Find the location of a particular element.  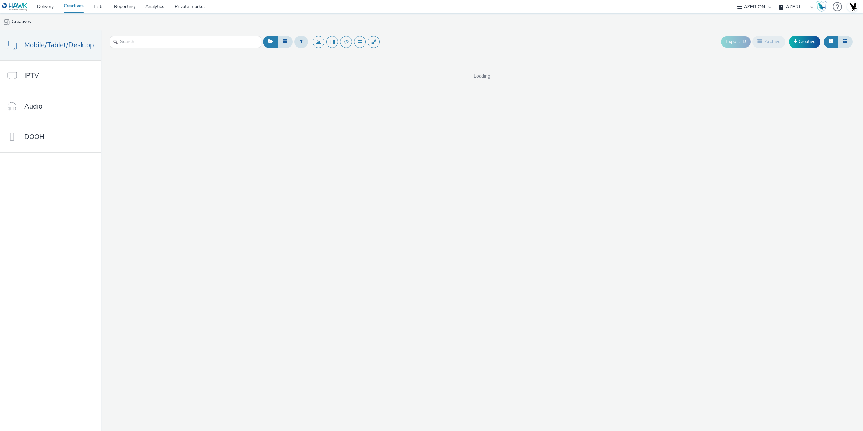

input: Search... is located at coordinates (185, 42).